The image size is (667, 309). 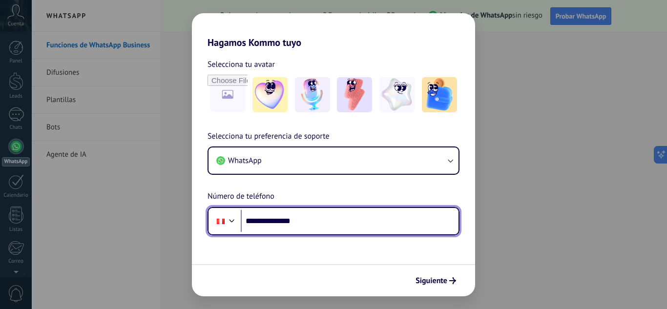 What do you see at coordinates (354, 95) in the screenshot?
I see `img: -3.jpeg` at bounding box center [354, 95].